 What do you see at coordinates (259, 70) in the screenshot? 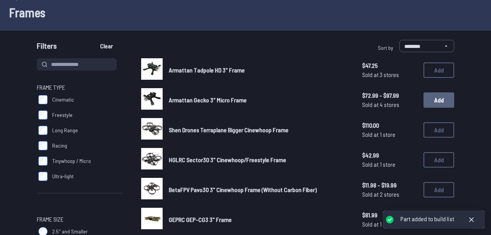
I see `a: Armattan Tadpole HD 3" Frame` at bounding box center [259, 70].